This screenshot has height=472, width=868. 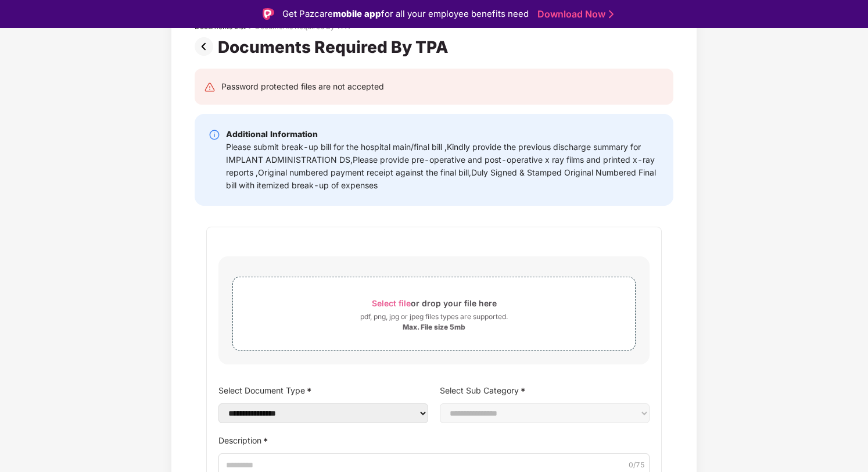 What do you see at coordinates (434, 303) in the screenshot?
I see `div: or drop your file here` at bounding box center [434, 303].